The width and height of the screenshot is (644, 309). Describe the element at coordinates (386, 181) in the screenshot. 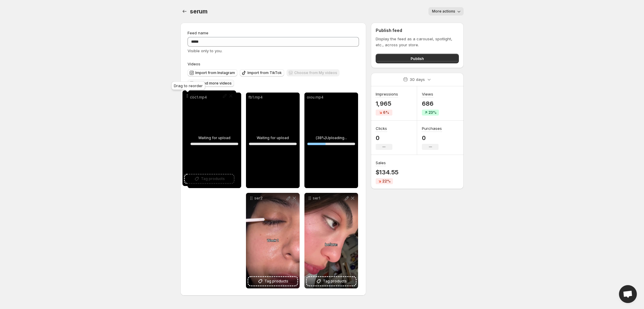

I see `span: 22%` at that location.